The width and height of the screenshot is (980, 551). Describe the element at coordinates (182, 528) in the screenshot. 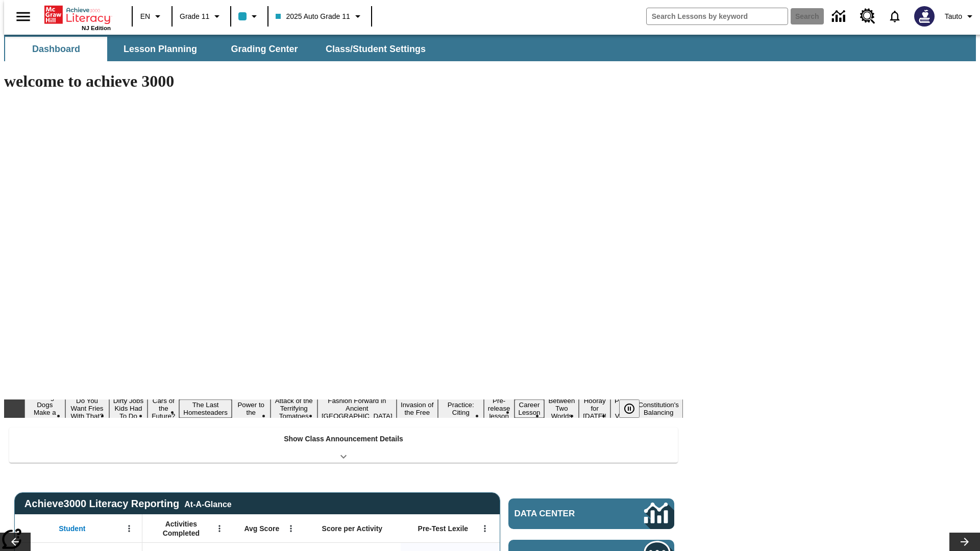

I see `span: Activities Completed` at that location.